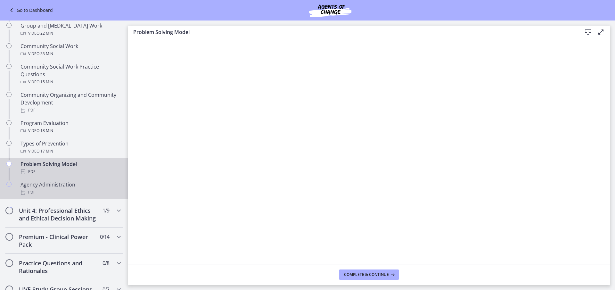 The image size is (615, 290). Describe the element at coordinates (58, 267) in the screenshot. I see `h2: Practice Questions and Rationales` at that location.